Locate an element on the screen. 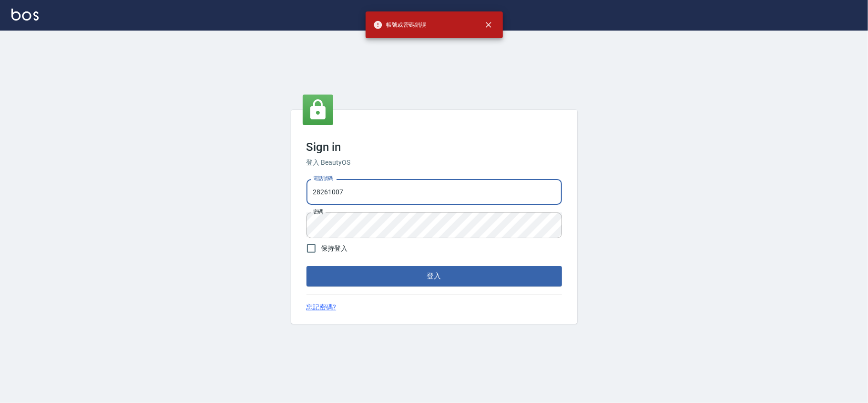  span: 帳號或密碼錯誤 is located at coordinates (400, 25).